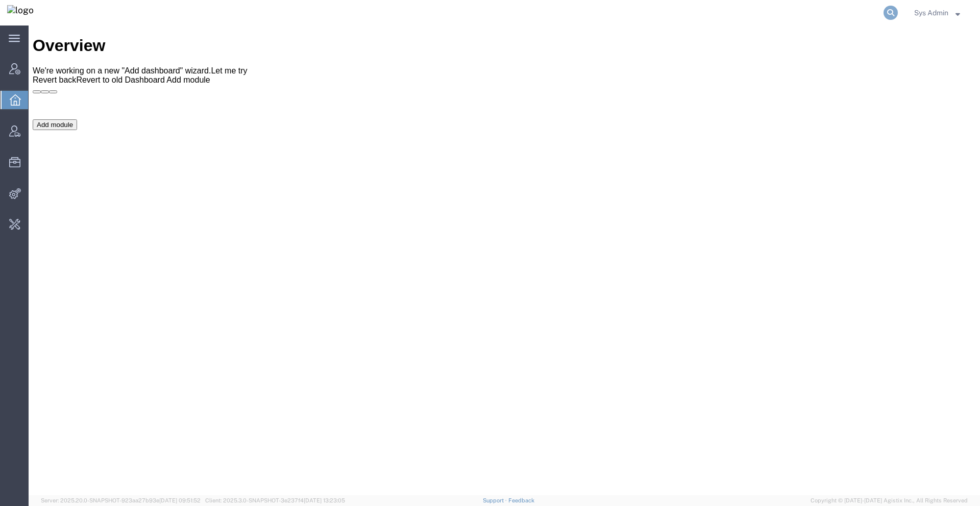  I want to click on h1: Overview, so click(475, 20).